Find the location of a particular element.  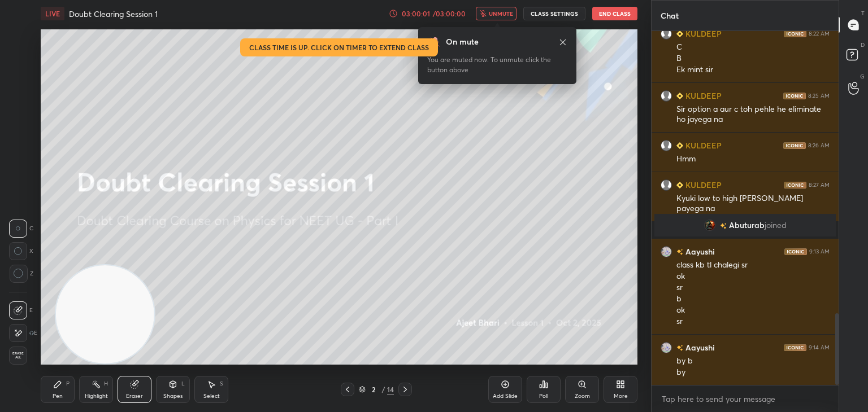

div: Select is located at coordinates (211, 397).